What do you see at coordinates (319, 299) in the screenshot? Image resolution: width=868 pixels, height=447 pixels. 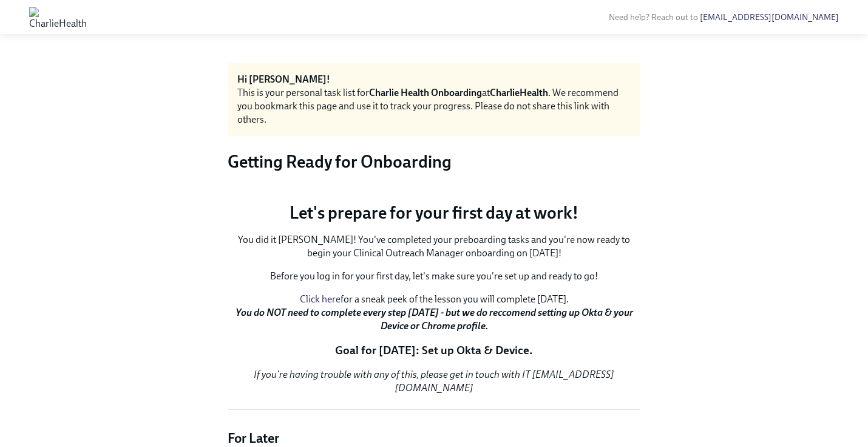 I see `a: Click here` at bounding box center [319, 299].